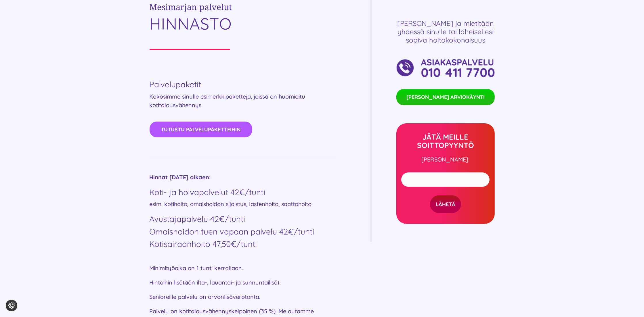 The height and width of the screenshot is (317, 644). I want to click on h4: Avustajapalvelu 42€/tunti, so click(243, 219).